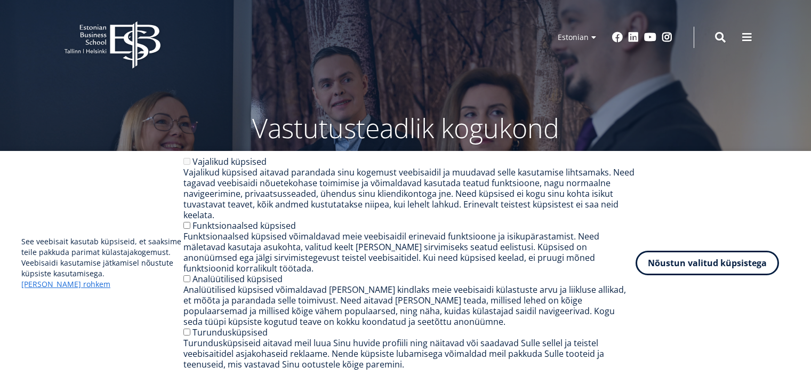  I want to click on a: Youtube, so click(650, 37).